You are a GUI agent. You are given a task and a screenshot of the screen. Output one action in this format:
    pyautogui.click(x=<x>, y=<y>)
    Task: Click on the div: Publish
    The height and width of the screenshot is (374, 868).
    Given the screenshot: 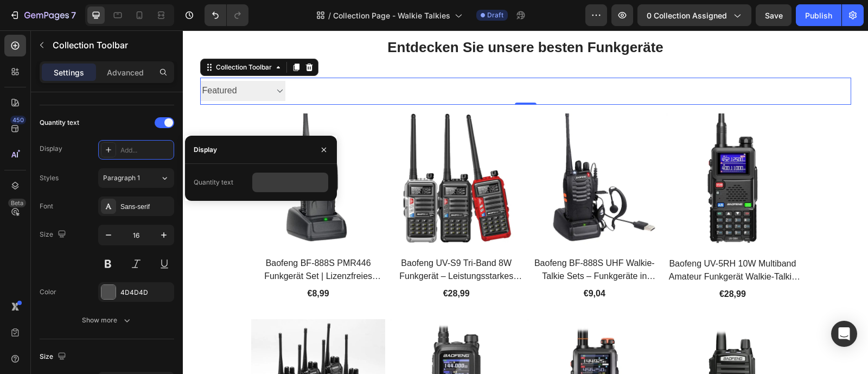 What is the action you would take?
    pyautogui.click(x=819, y=16)
    